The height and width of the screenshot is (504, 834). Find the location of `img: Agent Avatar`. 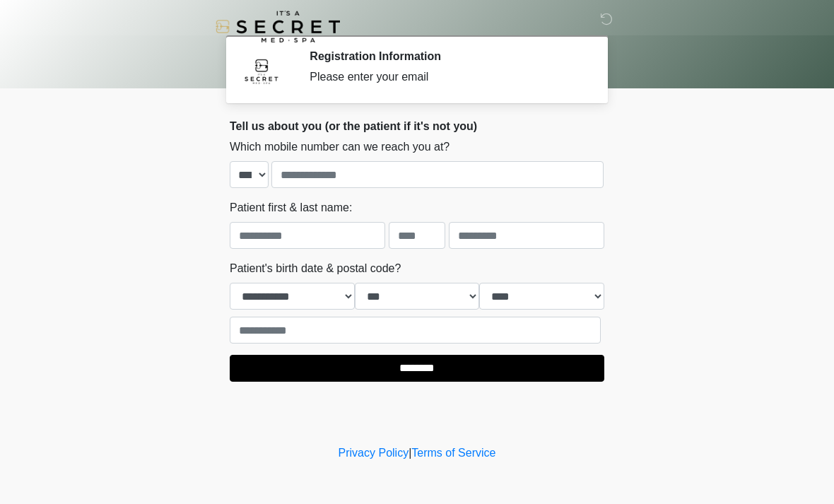

img: Agent Avatar is located at coordinates (261, 71).